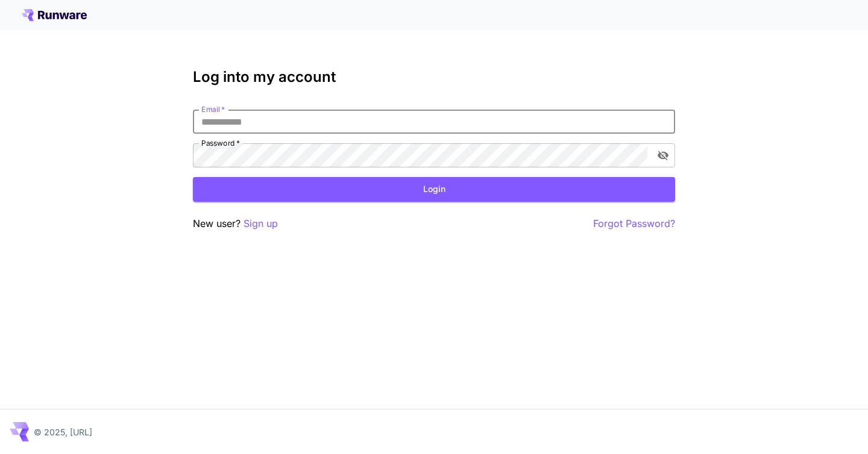  What do you see at coordinates (235, 224) in the screenshot?
I see `p: New user?` at bounding box center [235, 224].